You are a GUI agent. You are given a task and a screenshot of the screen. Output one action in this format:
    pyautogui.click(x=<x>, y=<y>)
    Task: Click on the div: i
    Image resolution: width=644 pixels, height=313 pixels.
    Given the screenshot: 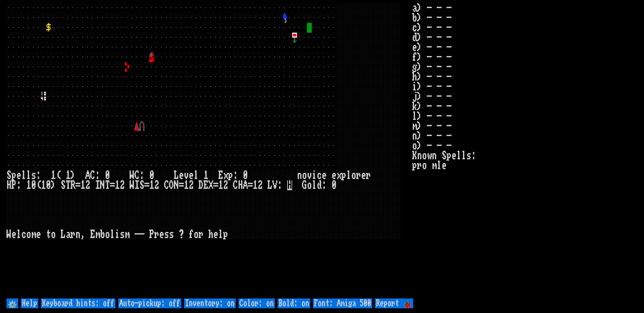 What is the action you would take?
    pyautogui.click(x=314, y=176)
    